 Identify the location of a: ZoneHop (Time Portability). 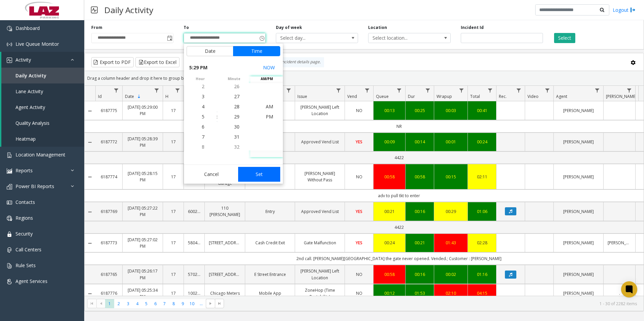
(320, 294).